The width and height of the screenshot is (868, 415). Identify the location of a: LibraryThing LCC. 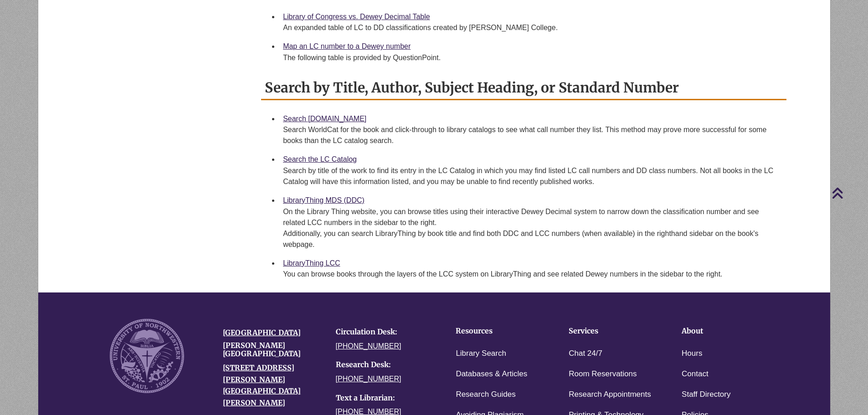
(311, 263).